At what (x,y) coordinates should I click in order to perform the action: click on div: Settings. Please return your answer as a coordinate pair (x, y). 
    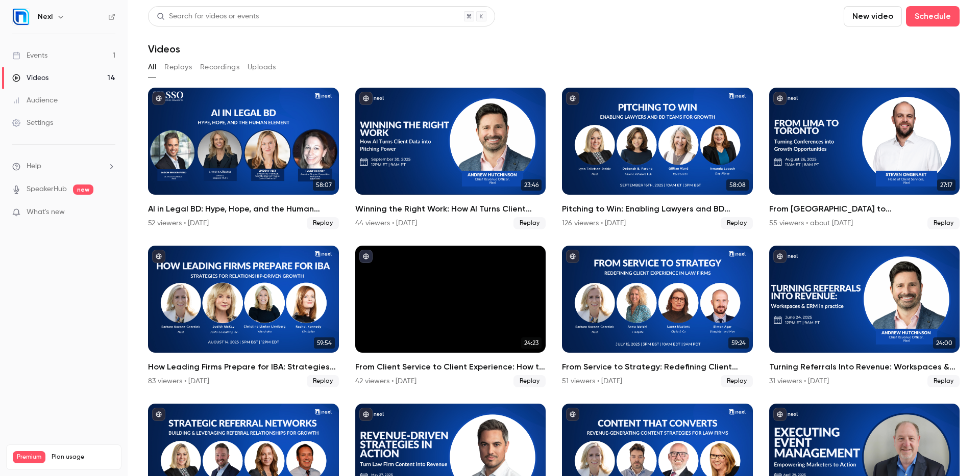
    Looking at the image, I should click on (33, 123).